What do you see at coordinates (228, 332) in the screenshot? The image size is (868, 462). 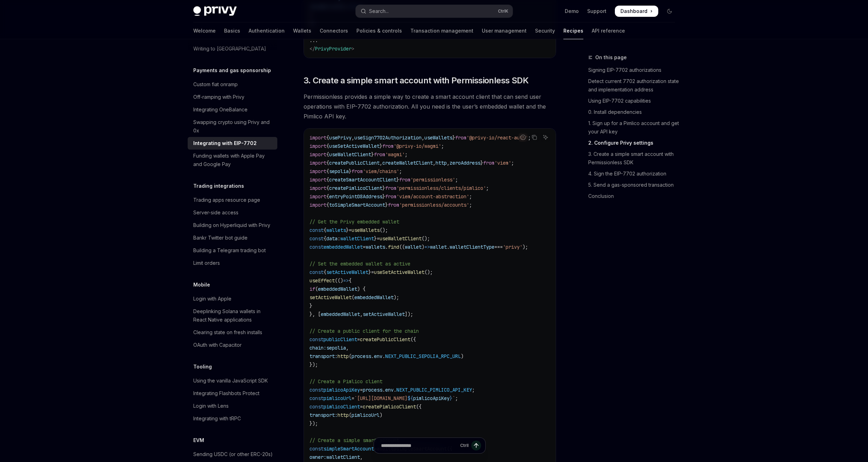 I see `div: Clearing state on fresh installs` at bounding box center [228, 332].